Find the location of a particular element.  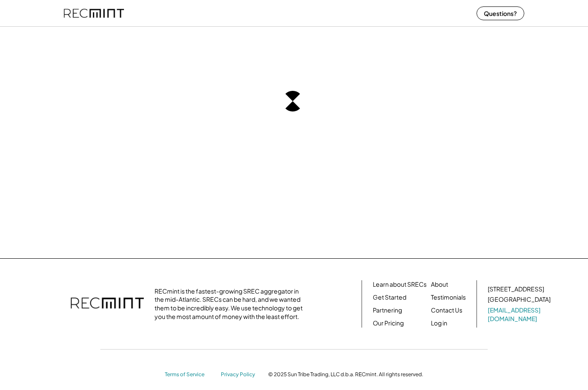

a: About is located at coordinates (440, 284).